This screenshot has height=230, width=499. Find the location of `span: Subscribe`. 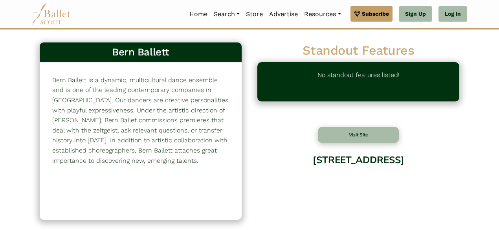

span: Subscribe is located at coordinates (375, 14).